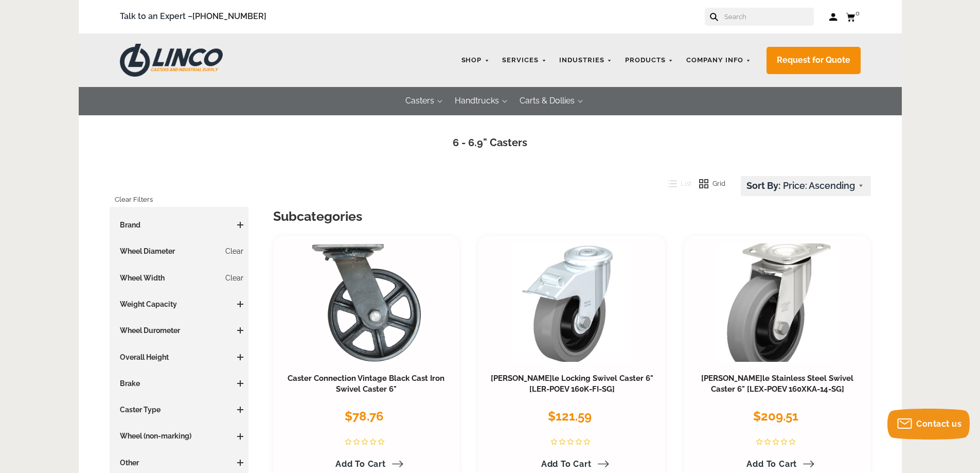  What do you see at coordinates (570, 416) in the screenshot?
I see `span: $121.59` at bounding box center [570, 416].